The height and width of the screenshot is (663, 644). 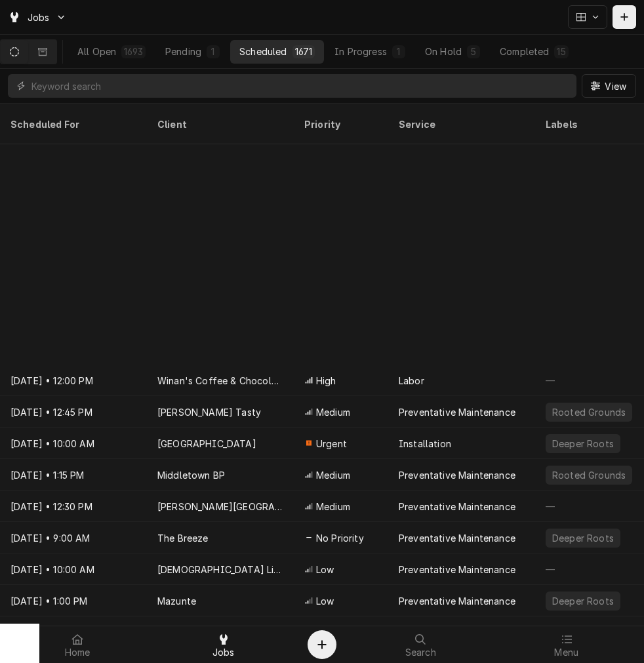 What do you see at coordinates (609, 86) in the screenshot?
I see `button: View` at bounding box center [609, 86].